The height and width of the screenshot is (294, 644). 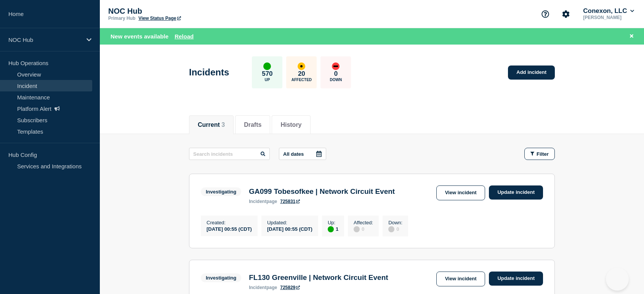 I want to click on p: Down :, so click(x=395, y=223).